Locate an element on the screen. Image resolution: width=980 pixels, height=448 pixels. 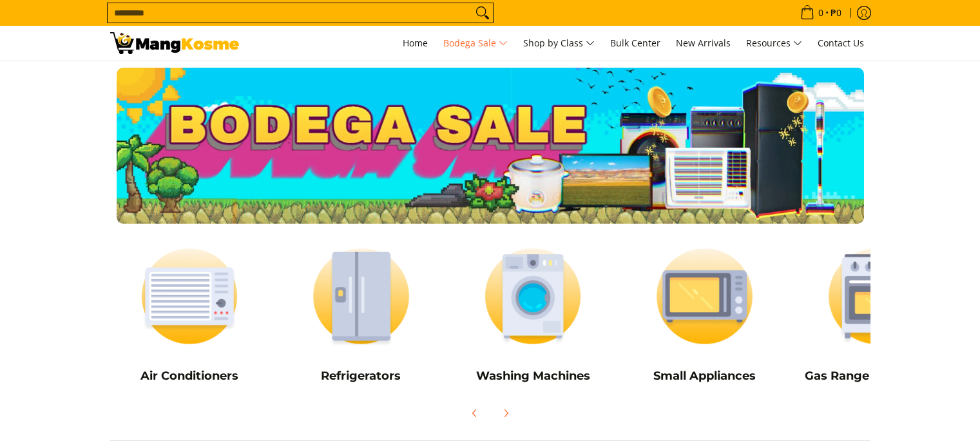
h5: Small Appliances is located at coordinates (704, 376).